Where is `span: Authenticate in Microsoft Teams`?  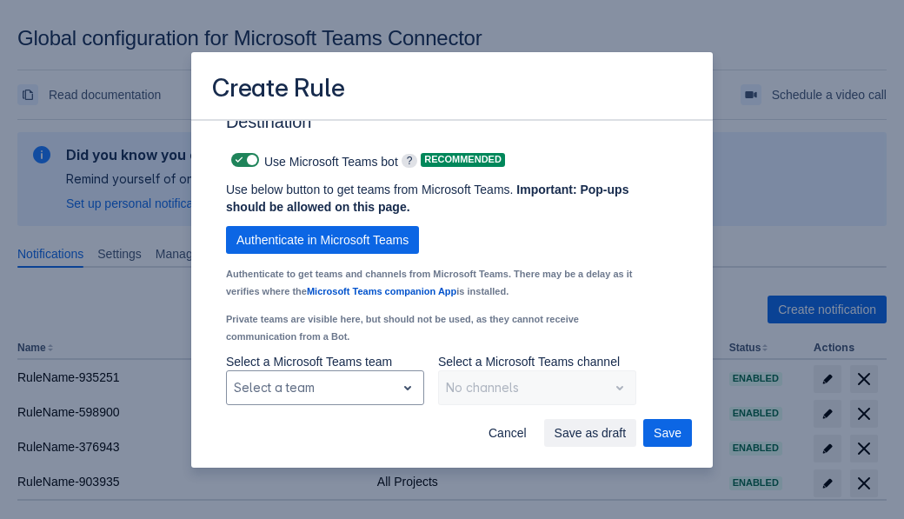 span: Authenticate in Microsoft Teams is located at coordinates (322, 240).